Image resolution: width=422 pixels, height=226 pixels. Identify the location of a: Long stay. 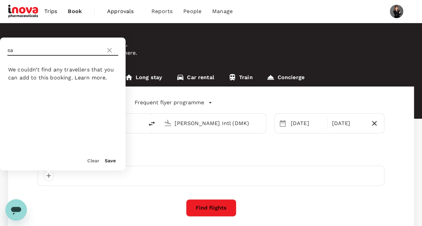
(143, 79).